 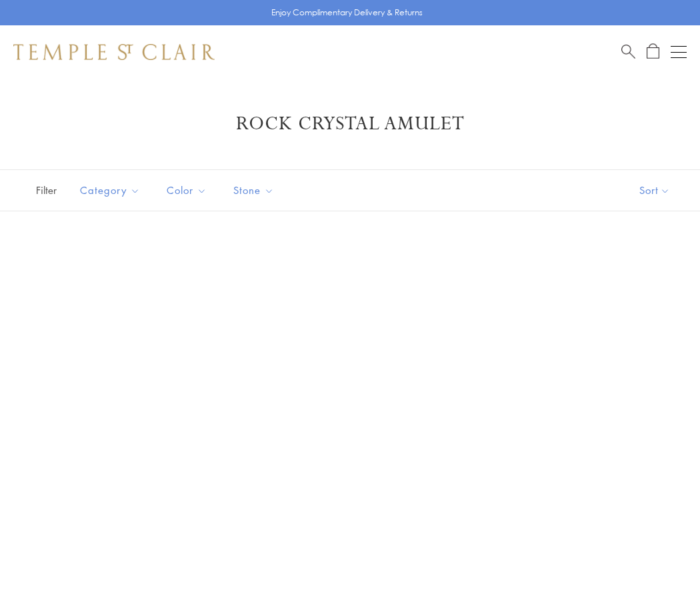 What do you see at coordinates (110, 190) in the screenshot?
I see `button: Category` at bounding box center [110, 190].